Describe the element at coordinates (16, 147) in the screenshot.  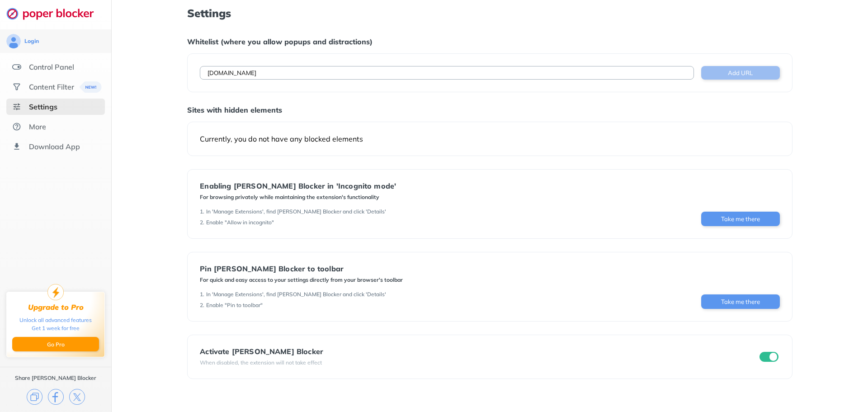
I see `img: download-app.svg` at that location.